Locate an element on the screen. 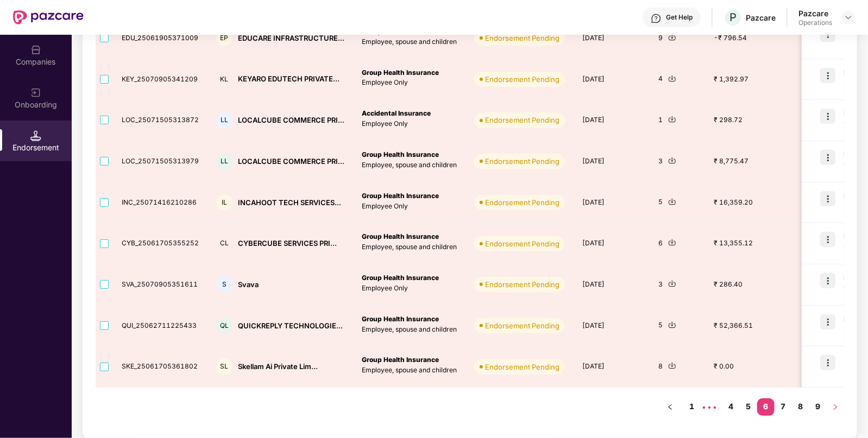 The height and width of the screenshot is (438, 868). div: EP is located at coordinates (224, 38).